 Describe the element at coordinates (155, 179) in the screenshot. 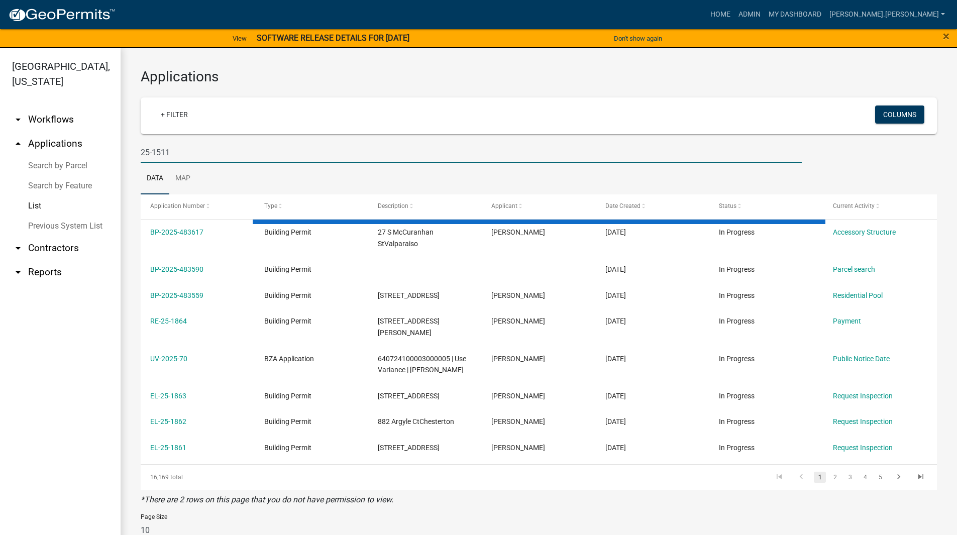

I see `a: Data` at that location.